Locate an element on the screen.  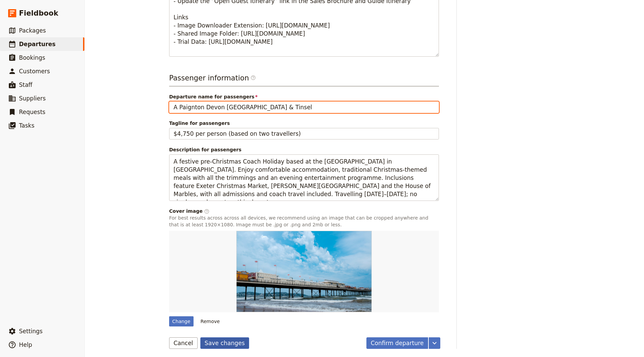
button: Remove is located at coordinates (210, 321).